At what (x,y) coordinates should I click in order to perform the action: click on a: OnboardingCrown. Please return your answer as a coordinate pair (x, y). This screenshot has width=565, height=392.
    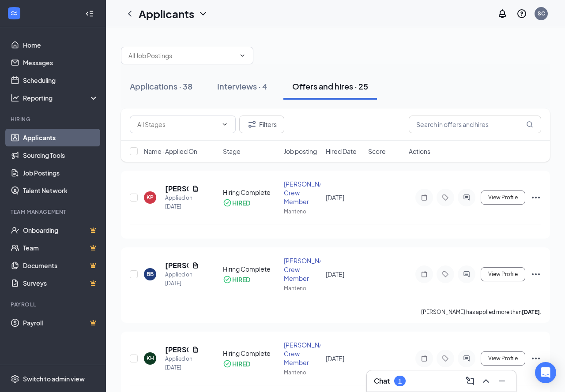
    Looking at the image, I should click on (61, 230).